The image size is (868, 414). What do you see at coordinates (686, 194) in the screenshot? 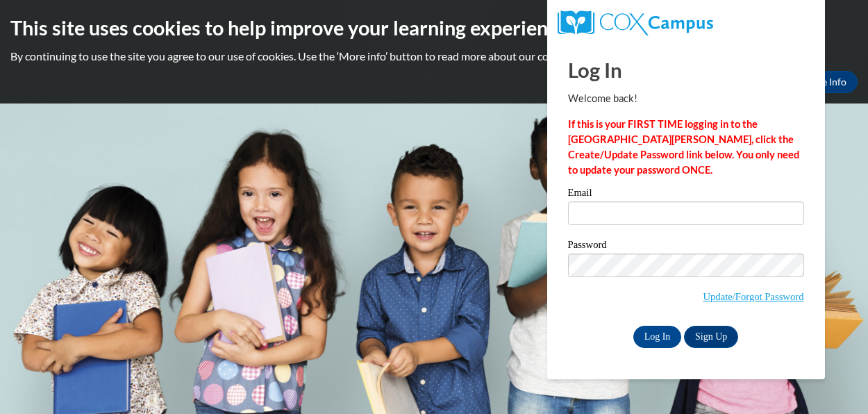
I see `label: Email` at bounding box center [686, 194].